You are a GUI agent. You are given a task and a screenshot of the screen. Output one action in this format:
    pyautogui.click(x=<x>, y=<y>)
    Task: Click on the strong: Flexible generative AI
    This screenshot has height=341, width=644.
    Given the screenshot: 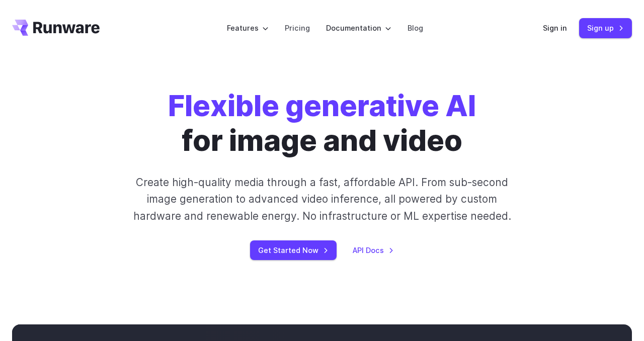 What is the action you would take?
    pyautogui.click(x=322, y=106)
    